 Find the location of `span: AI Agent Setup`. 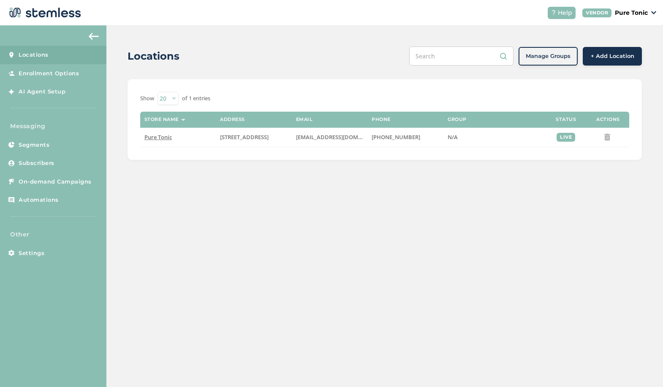

span: AI Agent Setup is located at coordinates (42, 92).